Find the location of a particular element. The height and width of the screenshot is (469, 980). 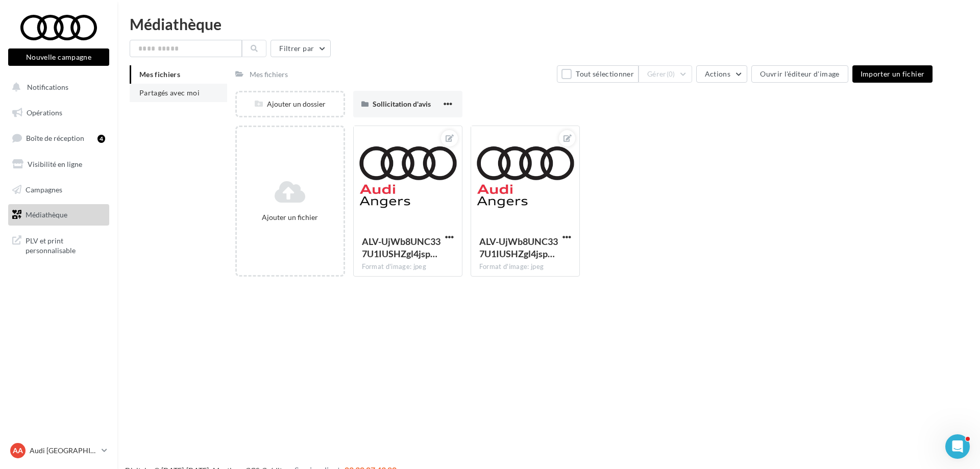

span: PLV et print personnalisable is located at coordinates (66, 244).